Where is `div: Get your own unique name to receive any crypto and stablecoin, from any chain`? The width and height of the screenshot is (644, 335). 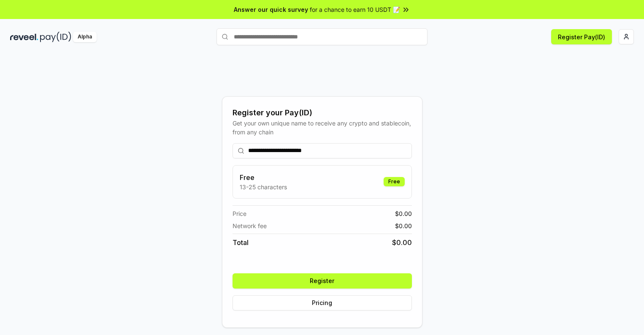
div: Get your own unique name to receive any crypto and stablecoin, from any chain is located at coordinates (322, 127).